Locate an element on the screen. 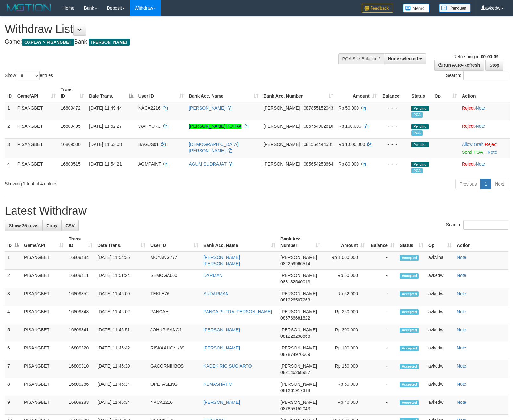  a: Next is located at coordinates (499, 184).